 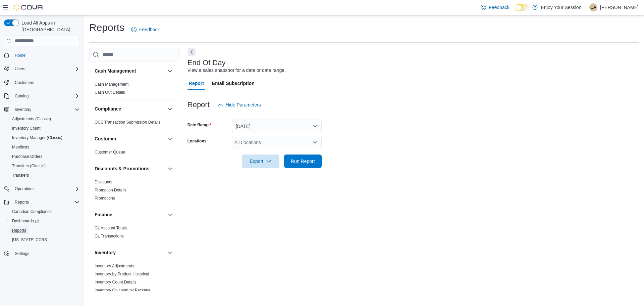 What do you see at coordinates (303, 161) in the screenshot?
I see `span: Run Report` at bounding box center [303, 161].